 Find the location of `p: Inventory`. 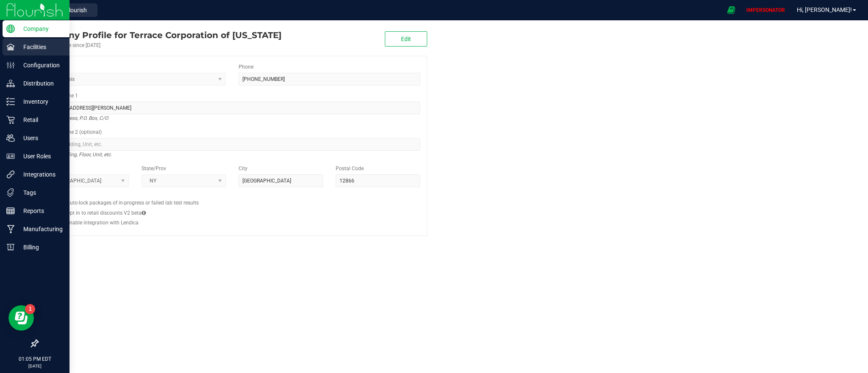

p: Inventory is located at coordinates (40, 102).